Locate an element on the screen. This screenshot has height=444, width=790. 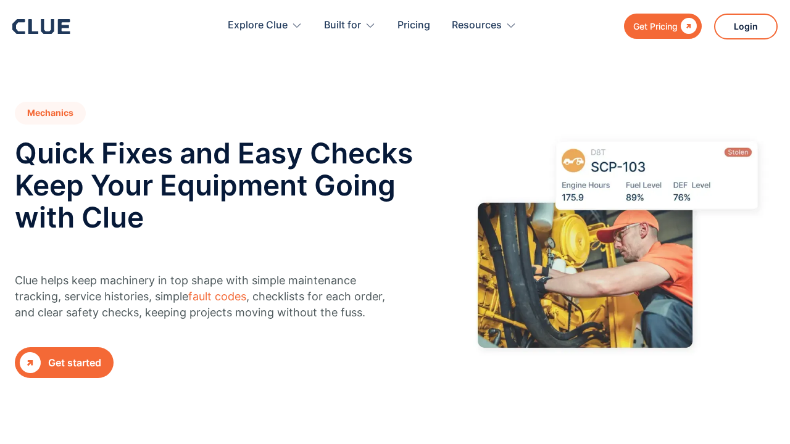
a: Pricing is located at coordinates (414, 25).